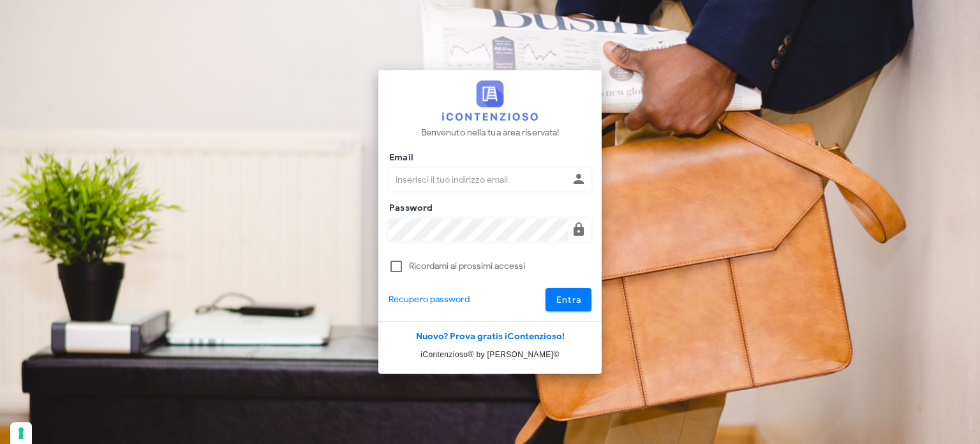  Describe the element at coordinates (568, 299) in the screenshot. I see `button: Entra` at that location.